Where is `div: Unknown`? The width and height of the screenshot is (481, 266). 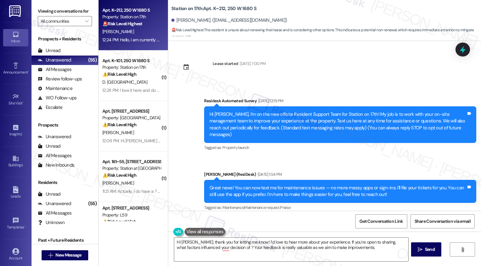
div: Unknown is located at coordinates (51, 222).